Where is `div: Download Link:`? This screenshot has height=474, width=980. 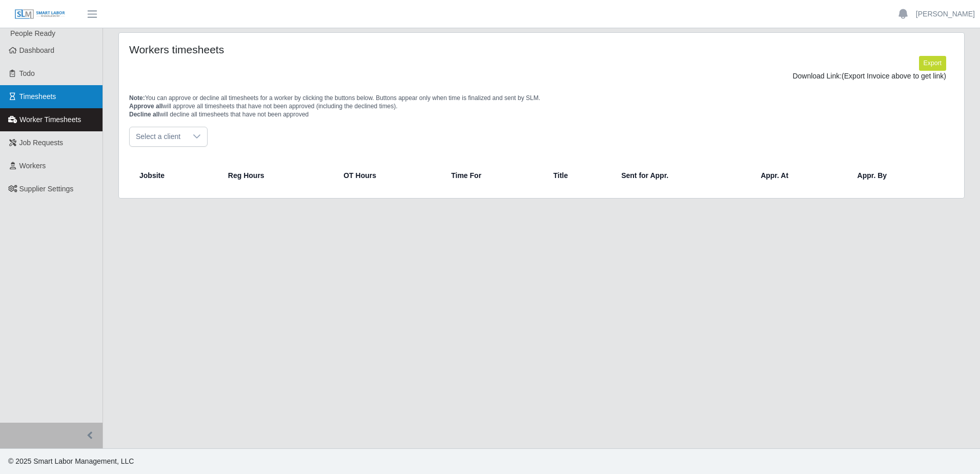
div: Download Link: is located at coordinates (541, 76).